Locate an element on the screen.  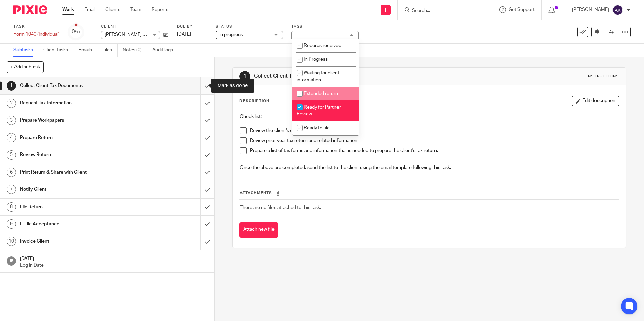
h1: File Return is located at coordinates (78, 207).